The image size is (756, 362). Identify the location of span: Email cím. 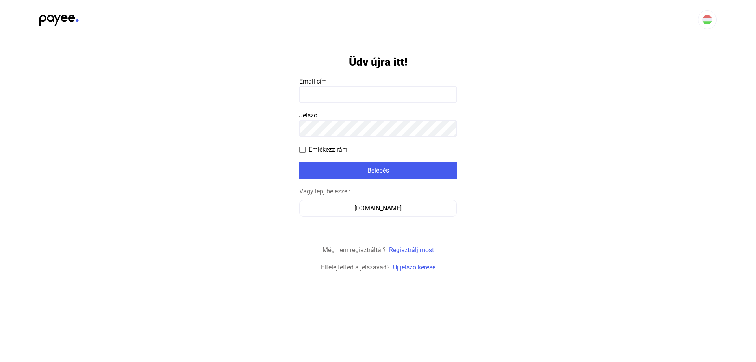
(313, 81).